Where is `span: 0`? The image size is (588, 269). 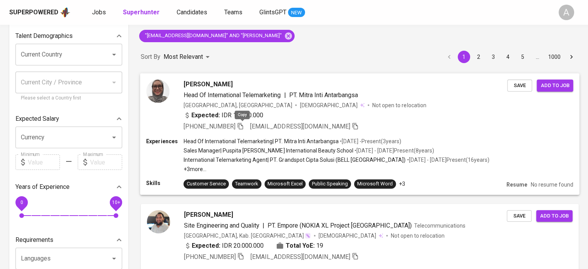 span: 0 is located at coordinates (21, 202).